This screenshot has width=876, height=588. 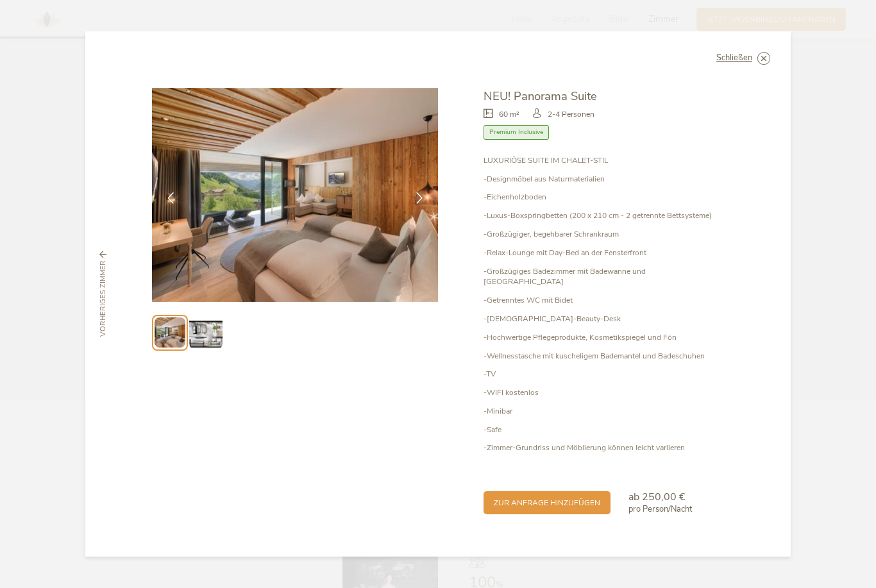 I want to click on span: Schließen, so click(x=734, y=57).